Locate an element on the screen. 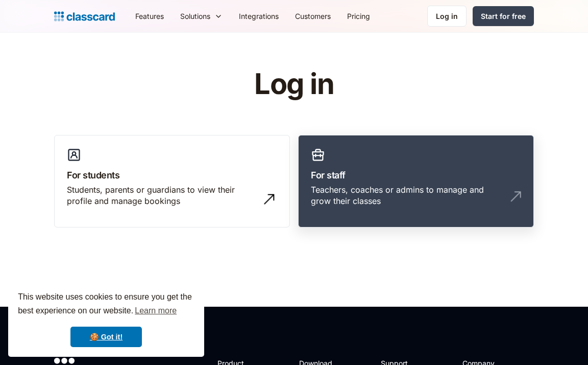 This screenshot has width=588, height=365. a: For studentsStudents, parents or guardians to view their profile and manage bookings is located at coordinates (172, 181).